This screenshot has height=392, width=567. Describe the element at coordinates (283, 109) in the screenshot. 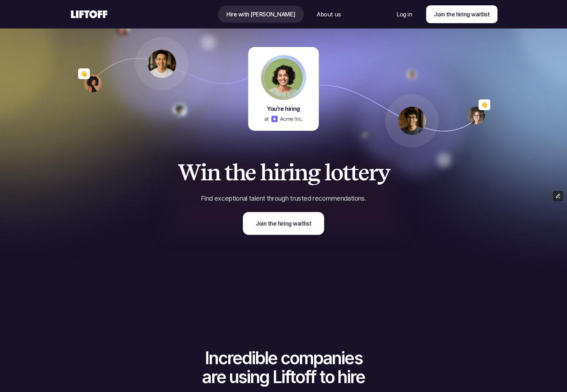

I see `p: You’re hiring` at that location.